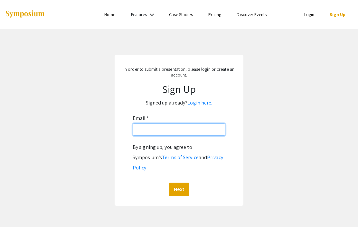  What do you see at coordinates (181, 14) in the screenshot?
I see `a: Case Studies` at bounding box center [181, 14].